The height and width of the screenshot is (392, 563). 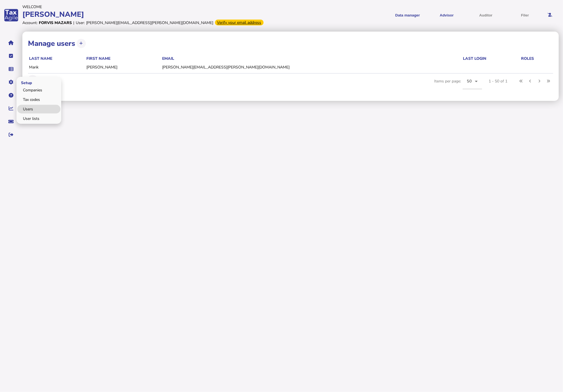 What do you see at coordinates (11, 135) in the screenshot?
I see `button: Sign out` at bounding box center [11, 135].